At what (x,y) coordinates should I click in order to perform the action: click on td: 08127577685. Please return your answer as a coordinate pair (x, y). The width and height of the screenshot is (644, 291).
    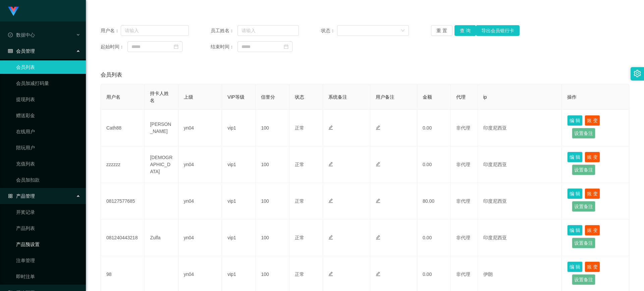
    Looking at the image, I should click on (123, 201).